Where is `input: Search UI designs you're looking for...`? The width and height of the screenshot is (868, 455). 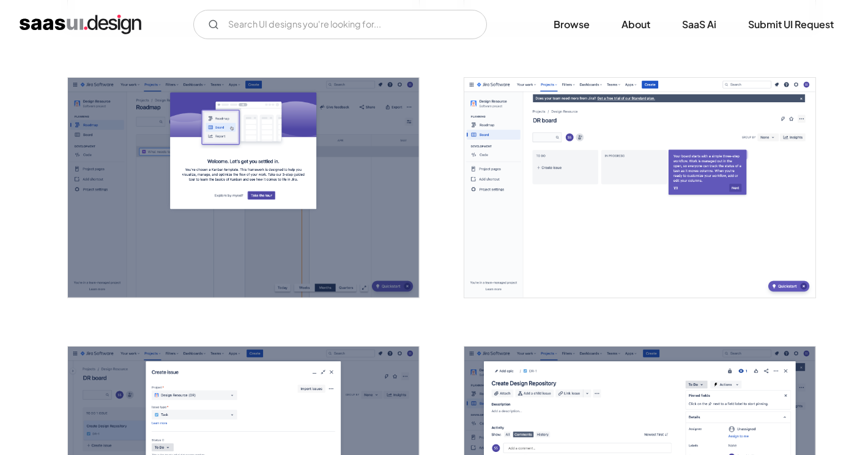
input: Search UI designs you're looking for... is located at coordinates (340, 25).